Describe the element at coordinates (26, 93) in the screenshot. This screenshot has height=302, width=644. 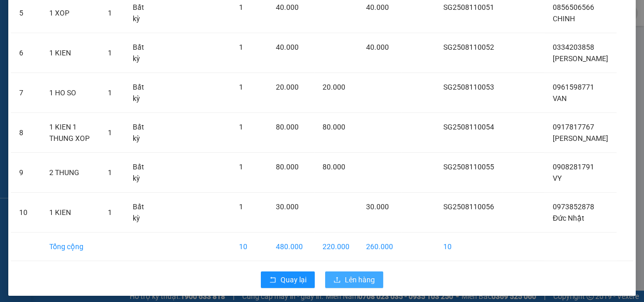
I see `td: 7` at that location.